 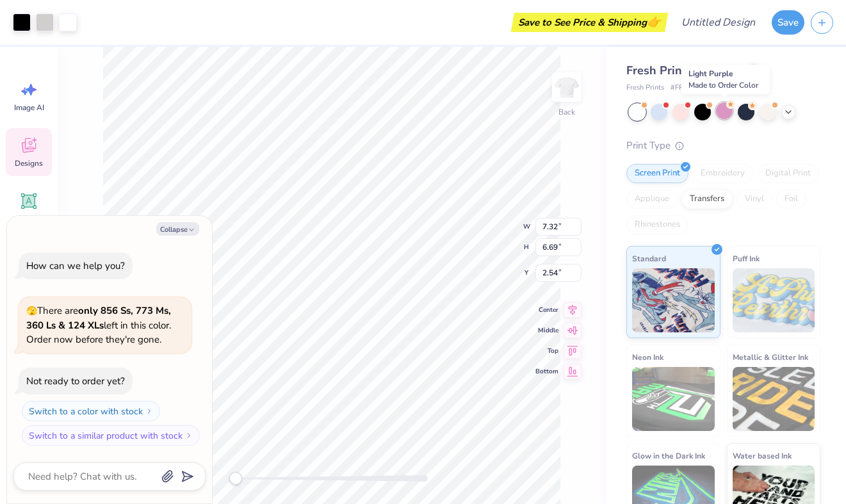 What do you see at coordinates (682, 88) in the screenshot?
I see `span: # FP38` at bounding box center [682, 88].